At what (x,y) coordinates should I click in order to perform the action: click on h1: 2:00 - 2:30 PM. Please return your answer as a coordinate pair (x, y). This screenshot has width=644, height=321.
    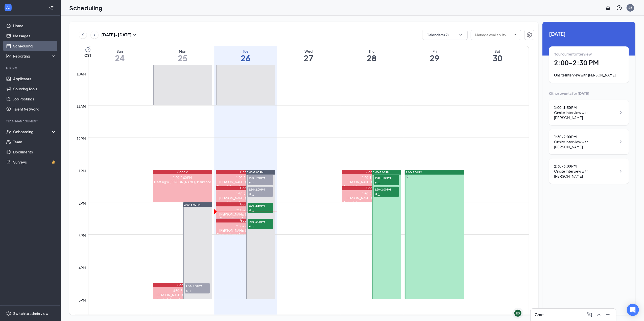
    Looking at the image, I should click on (589, 63).